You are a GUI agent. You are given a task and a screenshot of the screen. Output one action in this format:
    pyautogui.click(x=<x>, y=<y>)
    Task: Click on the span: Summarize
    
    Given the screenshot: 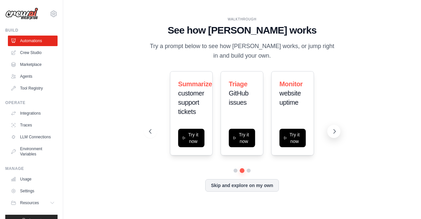 What is the action you would take?
    pyautogui.click(x=195, y=84)
    